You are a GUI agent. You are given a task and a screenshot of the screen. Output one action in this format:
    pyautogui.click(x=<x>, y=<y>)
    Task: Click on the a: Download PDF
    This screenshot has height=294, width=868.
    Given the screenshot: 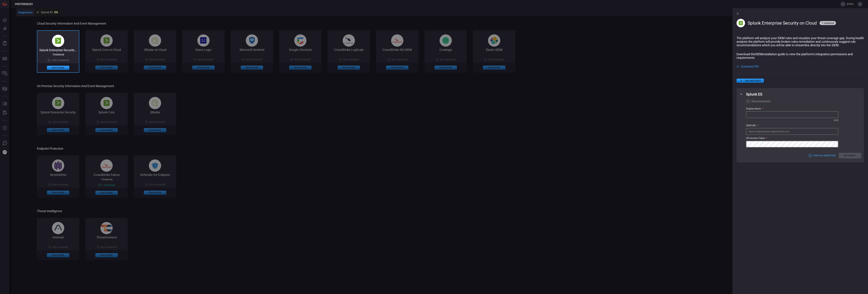 What is the action you would take?
    pyautogui.click(x=800, y=66)
    